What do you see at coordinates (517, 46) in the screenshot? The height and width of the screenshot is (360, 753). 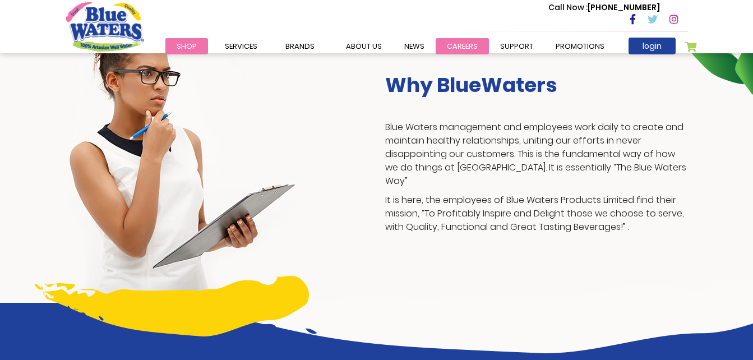 I see `a: support` at bounding box center [517, 46].